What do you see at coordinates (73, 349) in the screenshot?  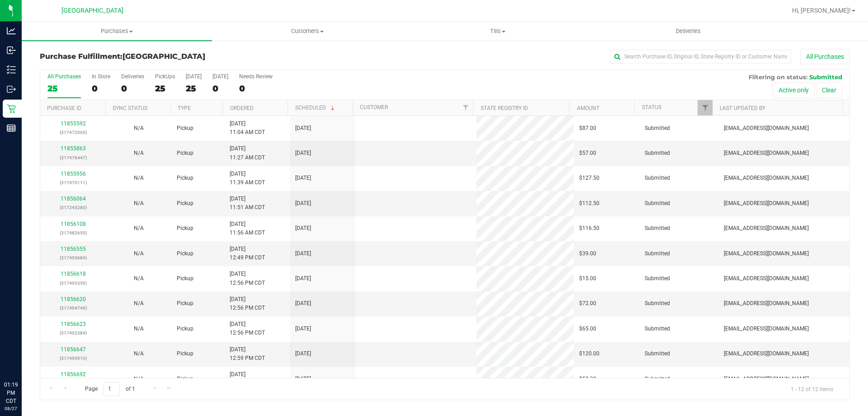 I see `a: 11856647` at bounding box center [73, 349].